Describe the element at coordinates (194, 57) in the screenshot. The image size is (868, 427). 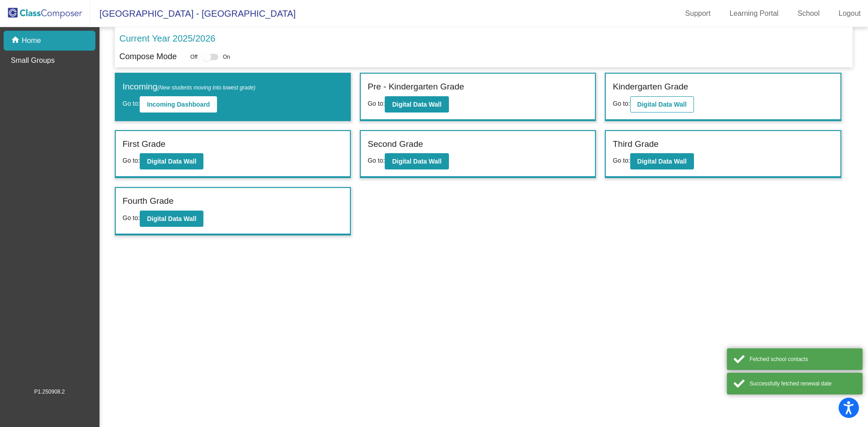
I see `span: Off` at that location.